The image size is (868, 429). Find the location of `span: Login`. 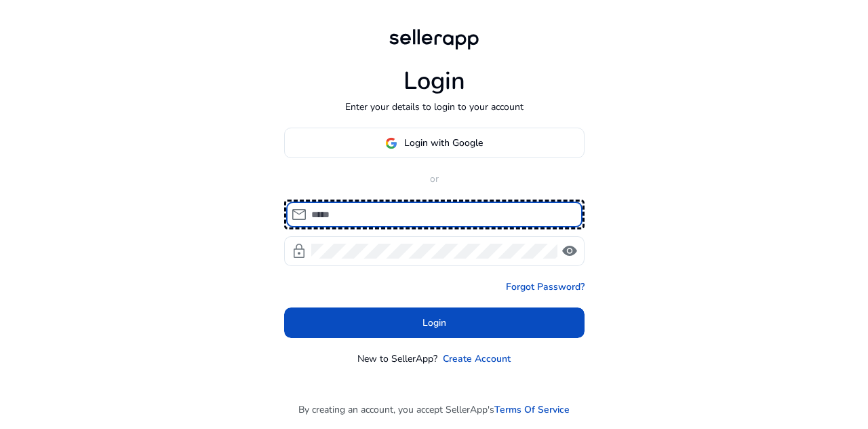

span: Login is located at coordinates (434, 322).